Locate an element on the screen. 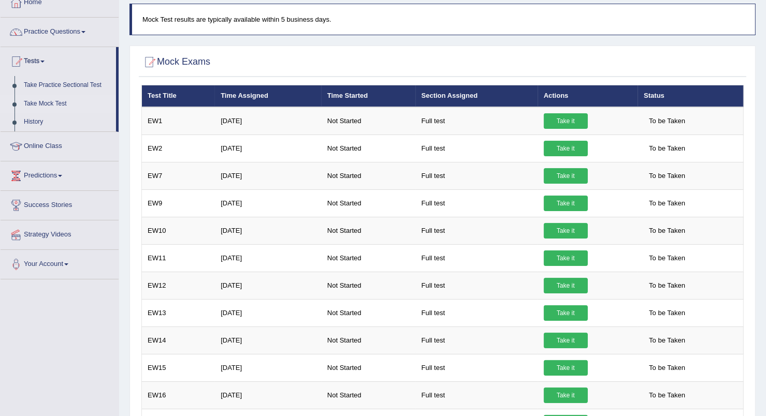 The height and width of the screenshot is (416, 766). p: Mock Test results are typically available within 5 business days. is located at coordinates (443, 19).